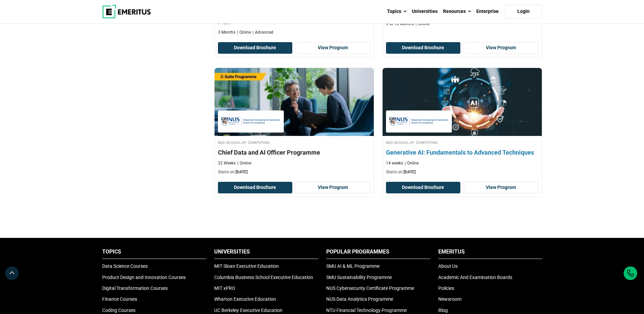 This screenshot has height=314, width=644. I want to click on a: About Us, so click(448, 266).